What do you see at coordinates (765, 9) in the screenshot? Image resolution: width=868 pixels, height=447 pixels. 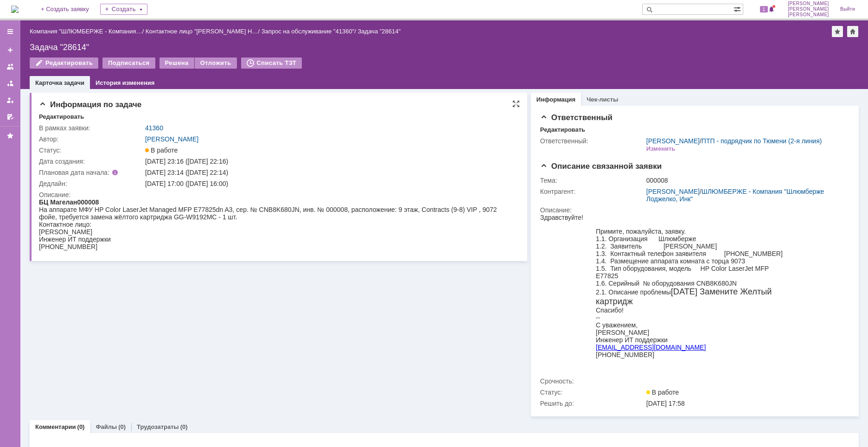 I see `span: 1` at bounding box center [765, 9].